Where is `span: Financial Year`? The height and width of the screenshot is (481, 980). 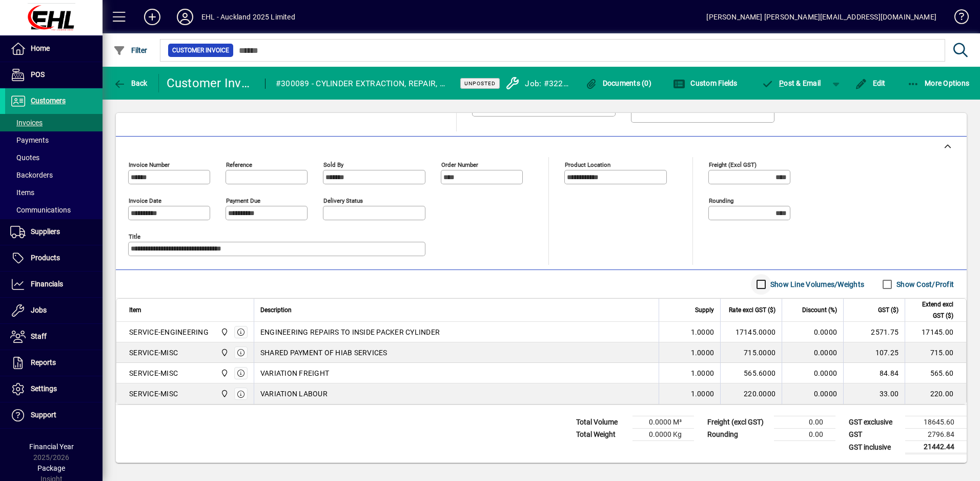
span: Financial Year is located at coordinates (52, 446).